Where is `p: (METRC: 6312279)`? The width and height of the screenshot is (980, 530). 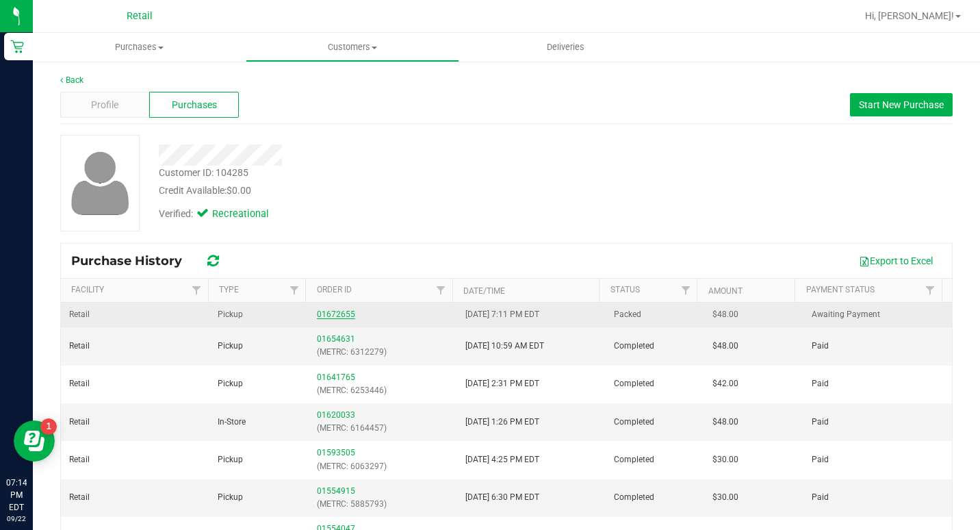
p: (METRC: 6312279) is located at coordinates (382, 352).